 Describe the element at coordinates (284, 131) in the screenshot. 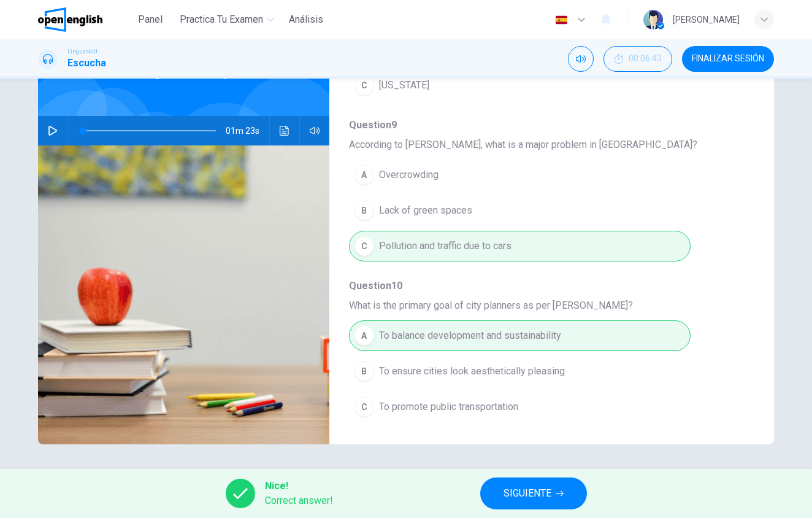

I see `button: Haz clic para ver la transcripción del audio` at that location.